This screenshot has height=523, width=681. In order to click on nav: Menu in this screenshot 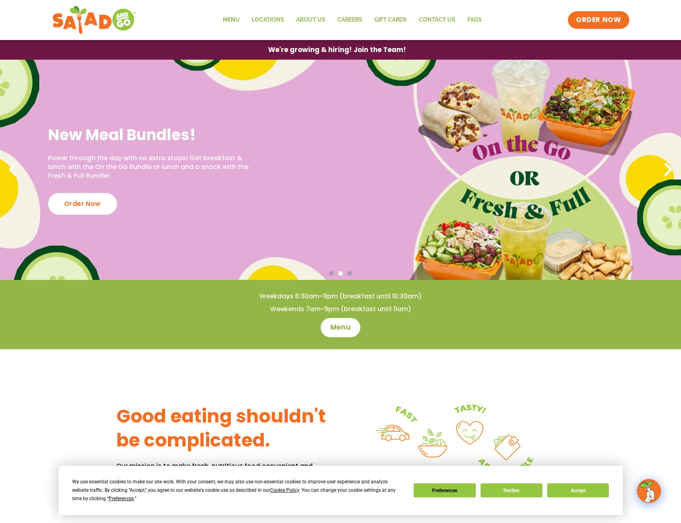, I will do `click(352, 20)`.